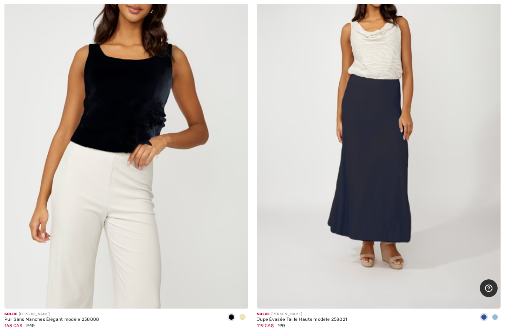 The width and height of the screenshot is (505, 333). I want to click on span: 170, so click(281, 325).